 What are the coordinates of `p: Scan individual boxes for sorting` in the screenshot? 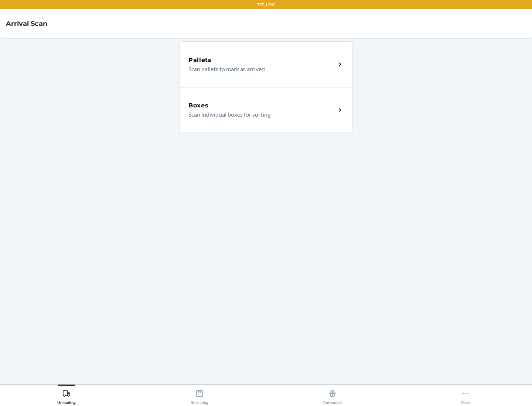 It's located at (259, 115).